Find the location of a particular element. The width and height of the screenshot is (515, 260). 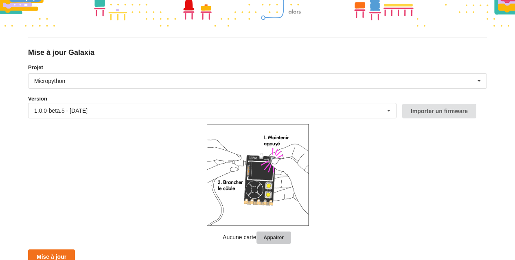

label: Projet is located at coordinates (257, 68).